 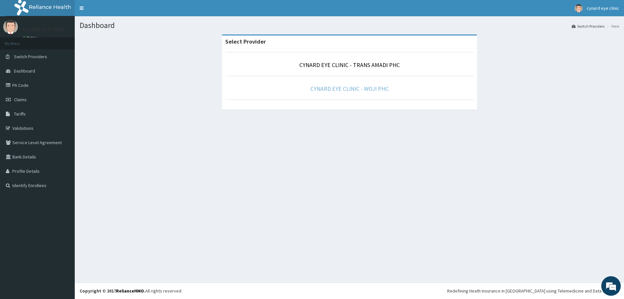 I want to click on footer: All rights reserved., so click(x=349, y=290).